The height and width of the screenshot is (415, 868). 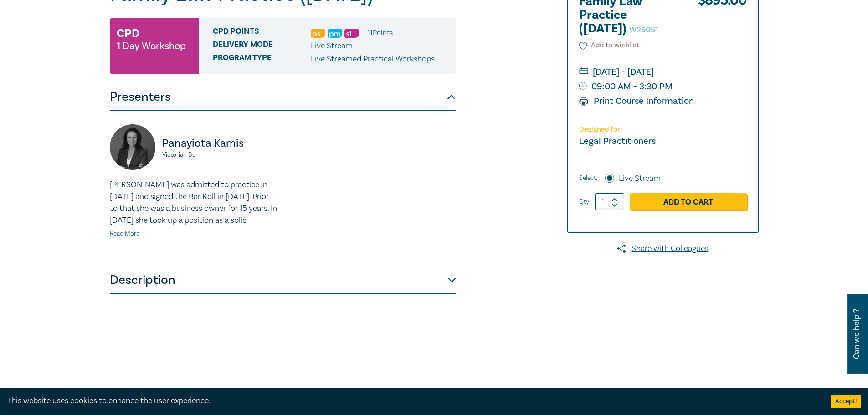 I want to click on small: Victorian Bar, so click(x=219, y=155).